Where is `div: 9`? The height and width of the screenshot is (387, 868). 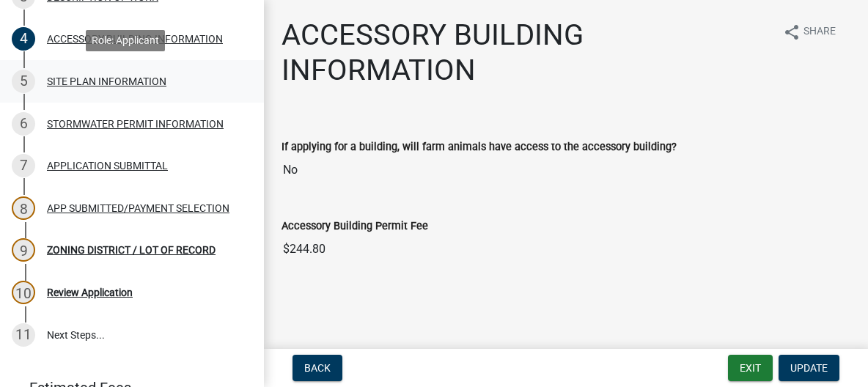
div: 9 is located at coordinates (23, 250).